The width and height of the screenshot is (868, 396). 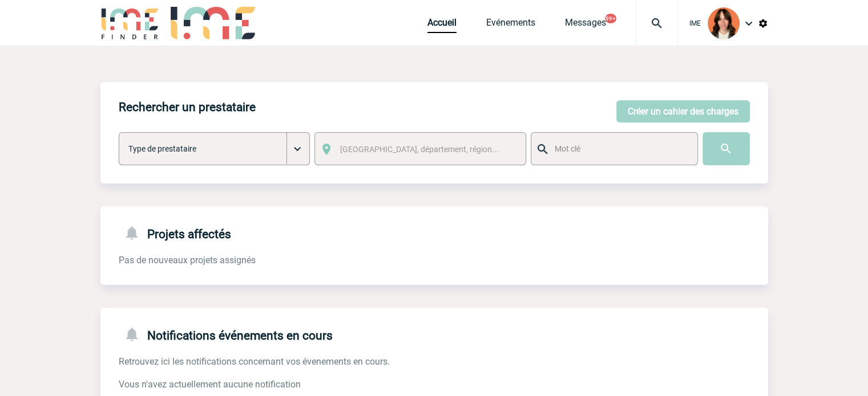 What do you see at coordinates (619, 149) in the screenshot?
I see `input: Mot clé` at bounding box center [619, 149].